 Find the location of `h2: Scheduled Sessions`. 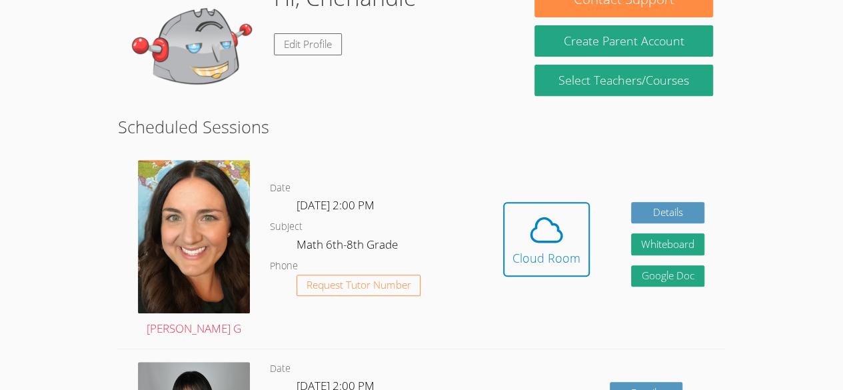

h2: Scheduled Sessions is located at coordinates (421, 127).